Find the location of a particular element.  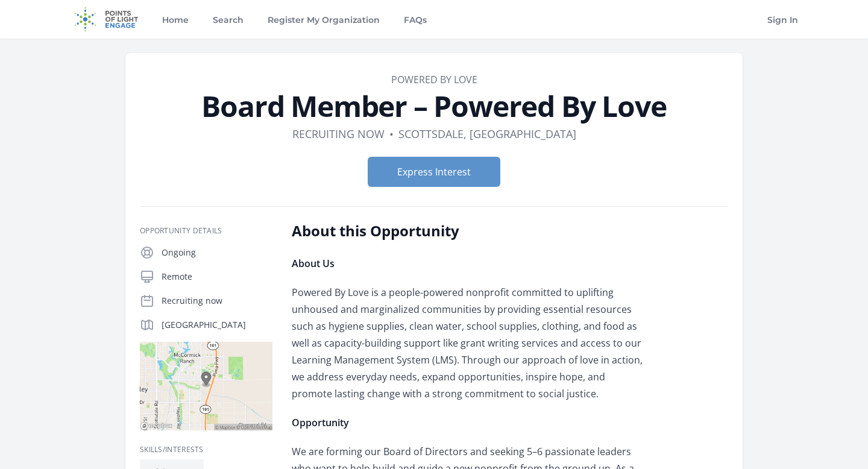

p: Ongoing is located at coordinates (217, 253).